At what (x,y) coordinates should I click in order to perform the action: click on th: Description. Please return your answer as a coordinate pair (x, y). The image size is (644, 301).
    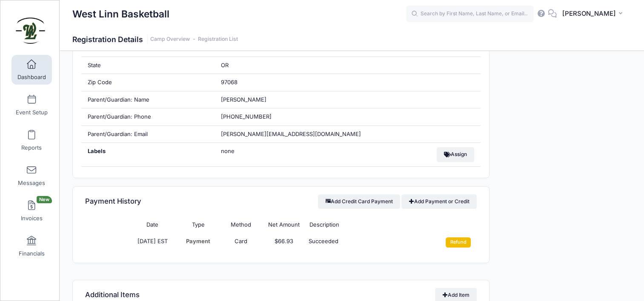
    Looking at the image, I should click on (370, 224).